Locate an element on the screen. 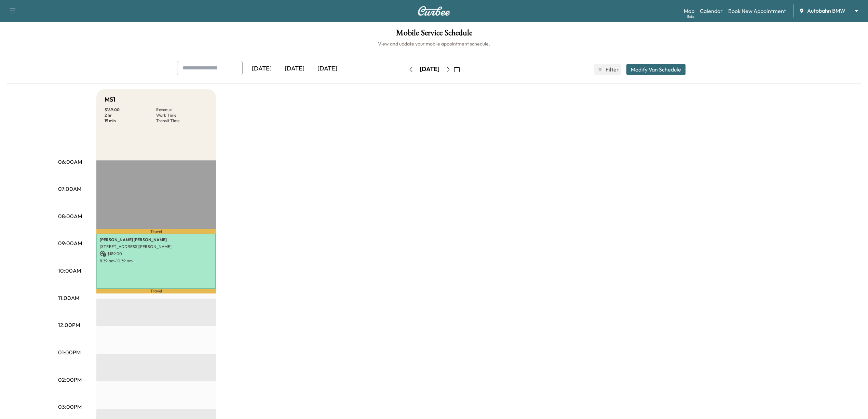 This screenshot has width=868, height=419. a: Calendar is located at coordinates (711, 11).